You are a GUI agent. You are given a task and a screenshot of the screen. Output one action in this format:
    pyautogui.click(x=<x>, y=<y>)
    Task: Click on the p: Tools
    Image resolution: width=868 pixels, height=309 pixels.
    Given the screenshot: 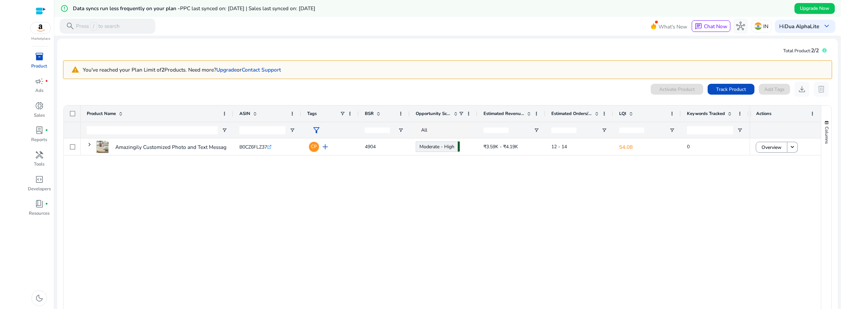 What is the action you would take?
    pyautogui.click(x=39, y=164)
    